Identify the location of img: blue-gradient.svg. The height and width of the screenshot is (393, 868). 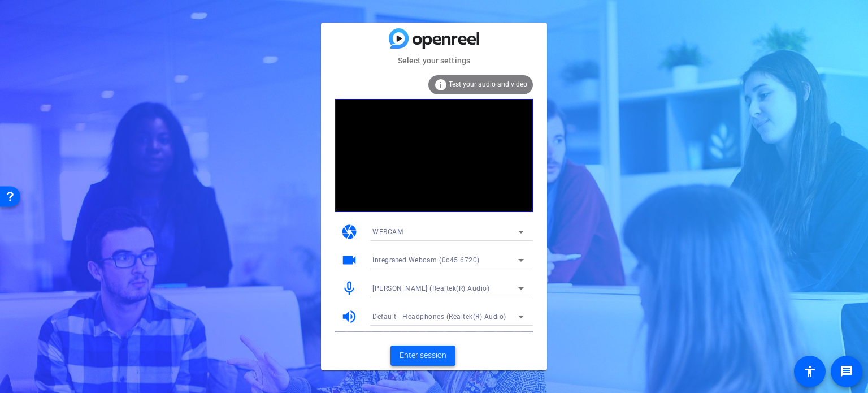
(434, 38).